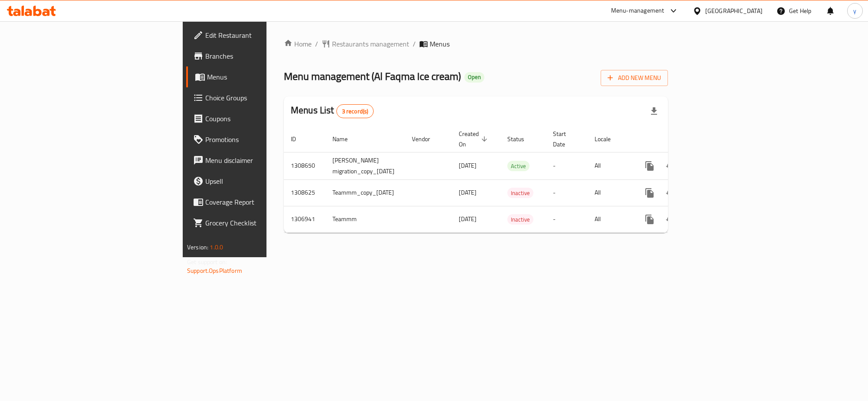 The height and width of the screenshot is (401, 868). Describe the element at coordinates (263, 98) in the screenshot. I see `span: Choice Groups` at that location.